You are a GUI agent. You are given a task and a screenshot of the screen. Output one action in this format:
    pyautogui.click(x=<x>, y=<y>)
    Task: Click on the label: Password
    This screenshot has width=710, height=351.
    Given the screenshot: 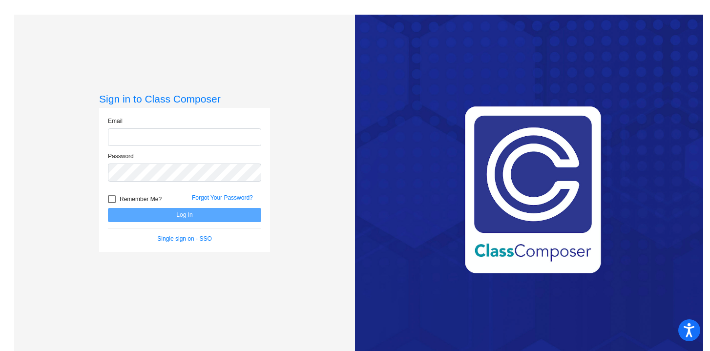 What is the action you would take?
    pyautogui.click(x=121, y=156)
    